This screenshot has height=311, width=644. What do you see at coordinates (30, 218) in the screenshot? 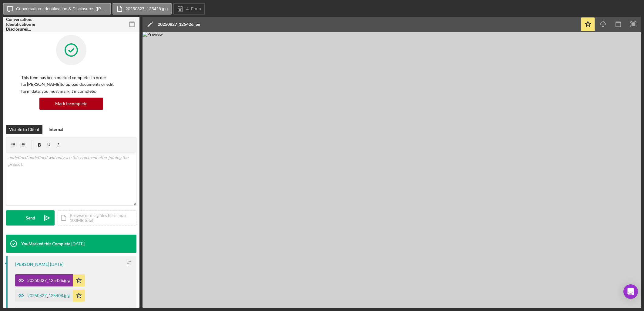
I see `div: Send` at bounding box center [30, 218].